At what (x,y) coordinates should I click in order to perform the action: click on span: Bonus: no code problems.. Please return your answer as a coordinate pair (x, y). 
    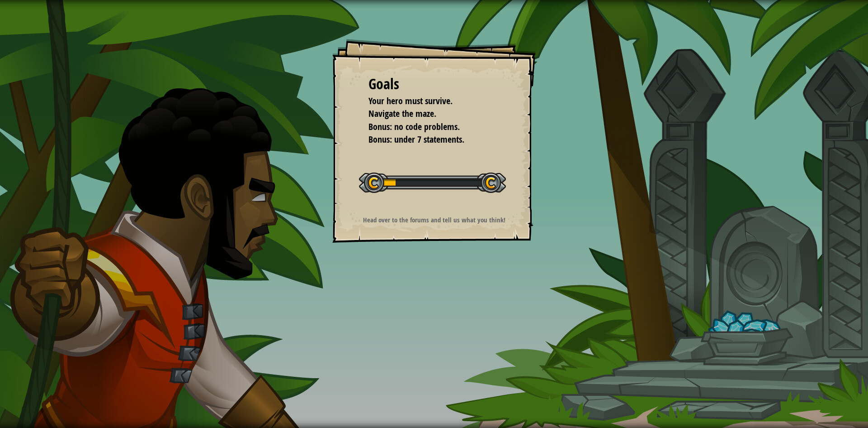
    Looking at the image, I should click on (414, 127).